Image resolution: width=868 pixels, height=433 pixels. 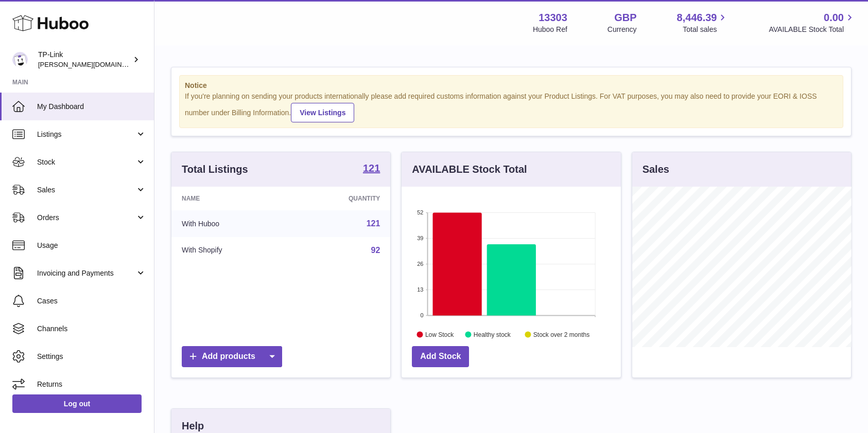 What do you see at coordinates (656, 169) in the screenshot?
I see `h3: Sales` at bounding box center [656, 169].